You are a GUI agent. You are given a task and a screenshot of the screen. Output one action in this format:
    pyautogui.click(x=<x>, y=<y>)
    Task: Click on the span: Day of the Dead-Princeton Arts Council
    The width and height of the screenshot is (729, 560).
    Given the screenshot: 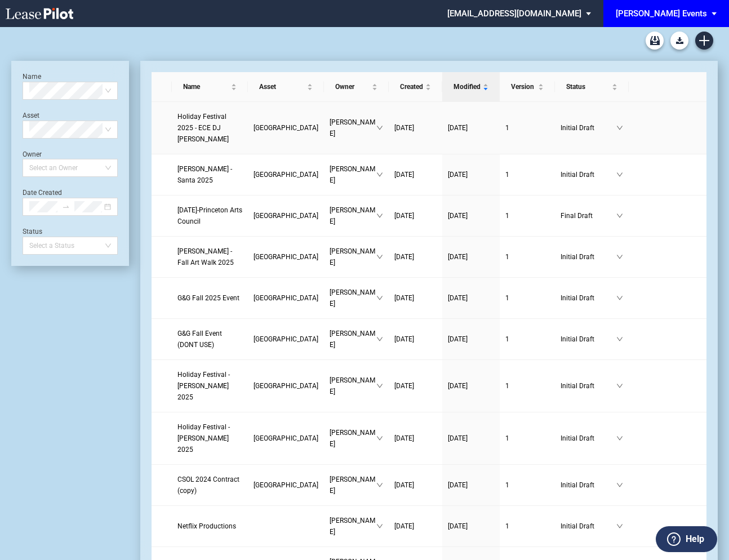 What is the action you would take?
    pyautogui.click(x=210, y=216)
    